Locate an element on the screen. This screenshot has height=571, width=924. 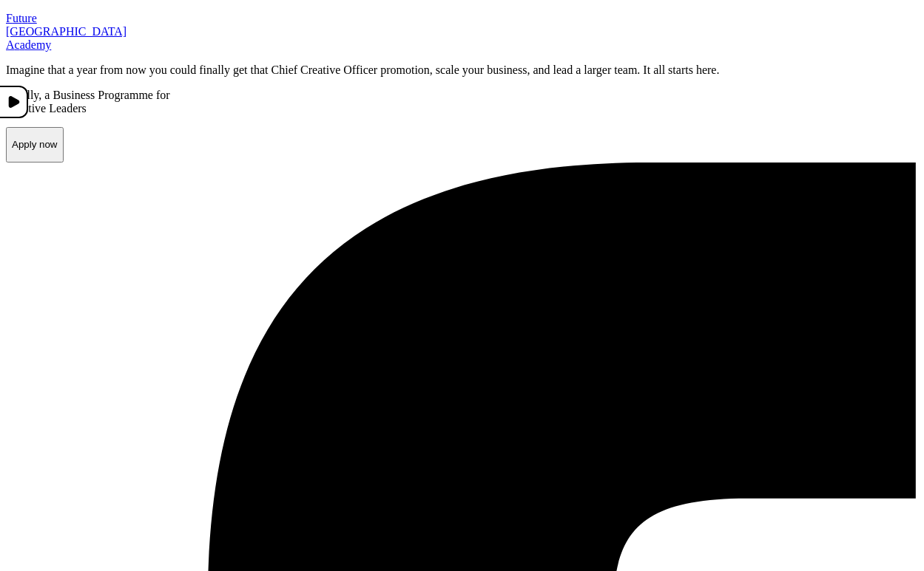
p: Finally, a Business Programme for Creative Leaders is located at coordinates (462, 102).